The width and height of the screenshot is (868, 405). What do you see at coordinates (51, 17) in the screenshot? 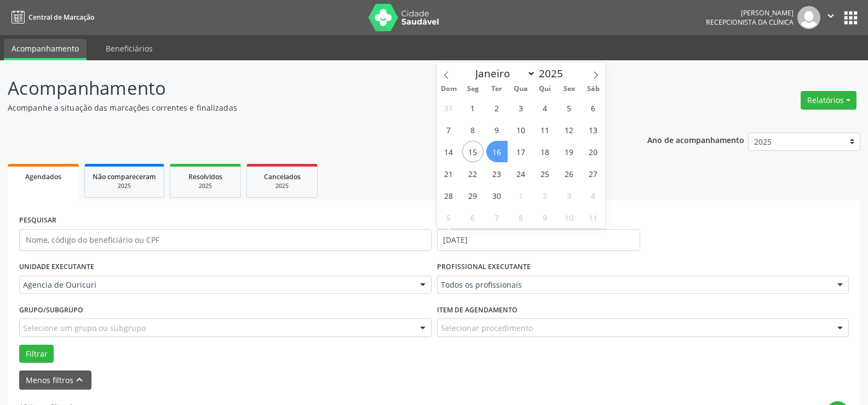
I see `a: Central de Marcação` at bounding box center [51, 17].